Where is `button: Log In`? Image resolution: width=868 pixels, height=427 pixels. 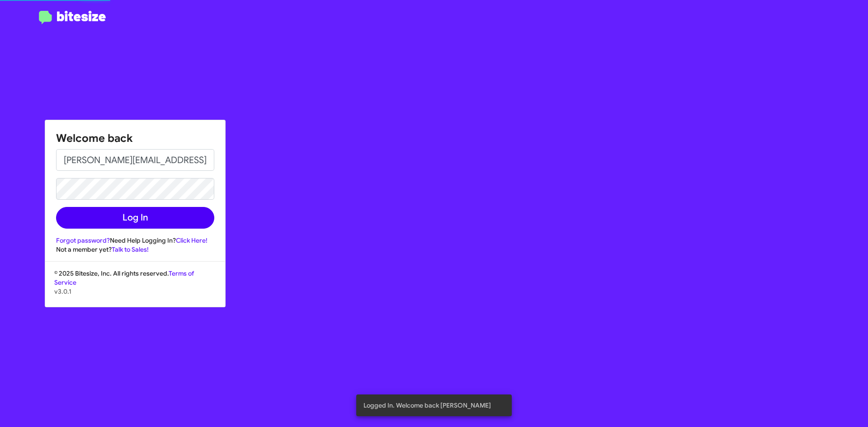 button: Log In is located at coordinates (135, 218).